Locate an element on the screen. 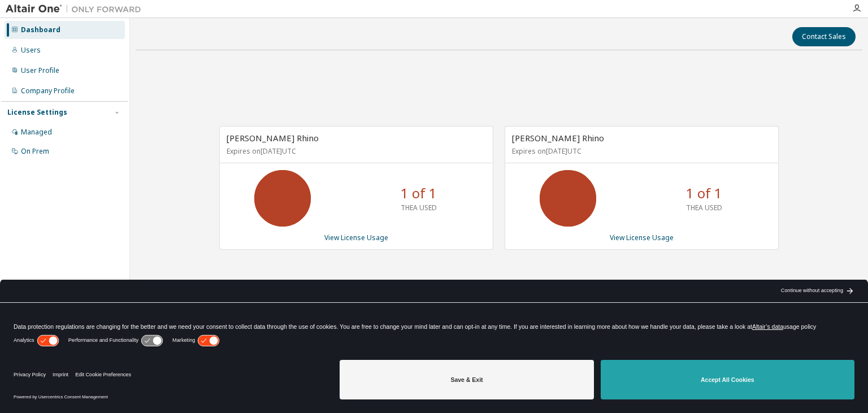  div: License Settings is located at coordinates (37, 112).